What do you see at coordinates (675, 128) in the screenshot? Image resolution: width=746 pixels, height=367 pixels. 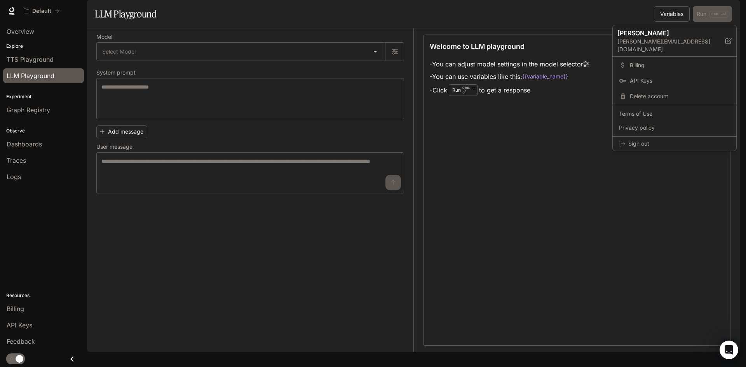 I see `span: Privacy policy` at bounding box center [675, 128].